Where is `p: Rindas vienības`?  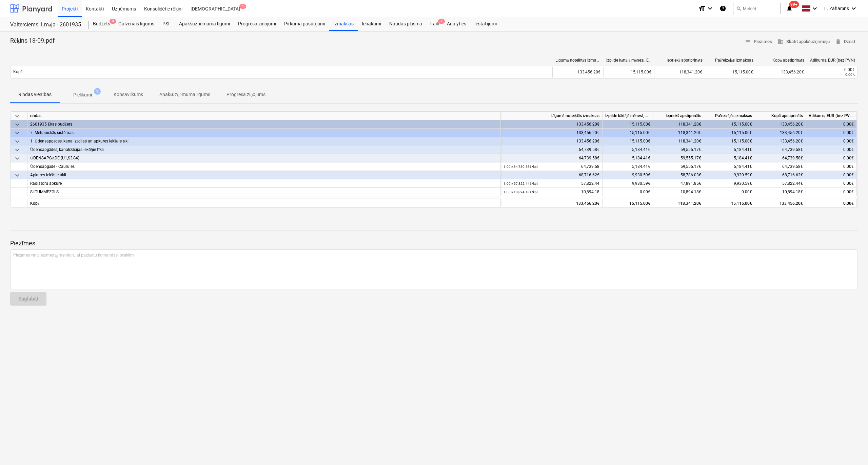 p: Rindas vienības is located at coordinates (35, 94).